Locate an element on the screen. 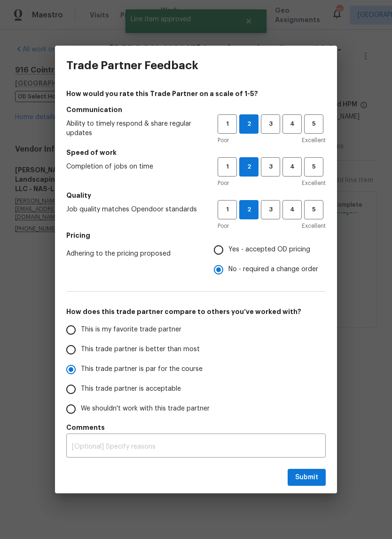 This screenshot has height=539, width=392. span: Yes - accepted OD pricing is located at coordinates (270, 250).